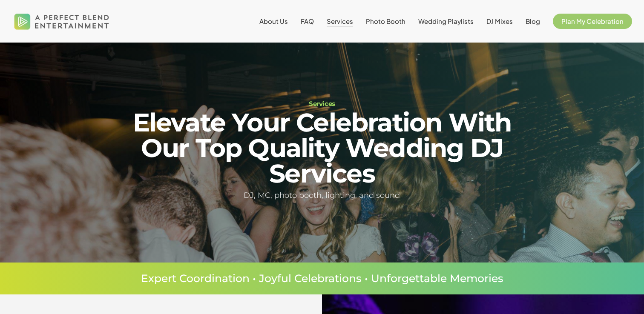 Image resolution: width=644 pixels, height=314 pixels. Describe the element at coordinates (321, 103) in the screenshot. I see `h1: Services` at that location.